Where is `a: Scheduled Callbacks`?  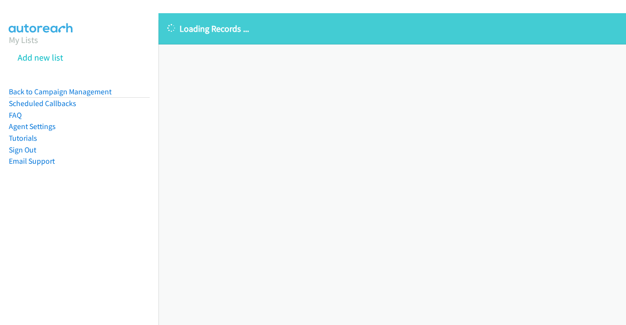
a: Scheduled Callbacks is located at coordinates (43, 103).